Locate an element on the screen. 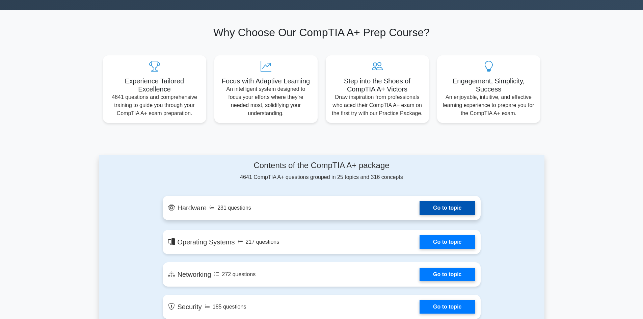 The image size is (643, 319). h4: Contents of the CompTIA A+ package is located at coordinates (322, 165).